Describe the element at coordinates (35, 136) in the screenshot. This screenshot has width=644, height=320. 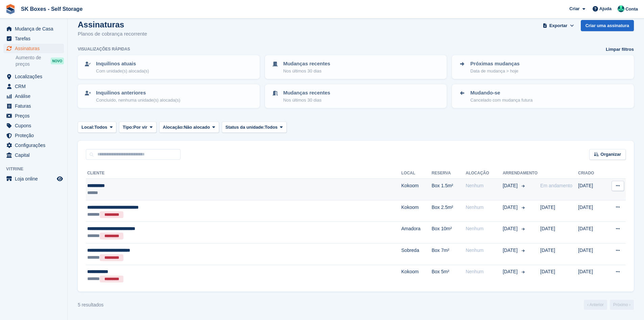
I see `span: Proteção` at that location.